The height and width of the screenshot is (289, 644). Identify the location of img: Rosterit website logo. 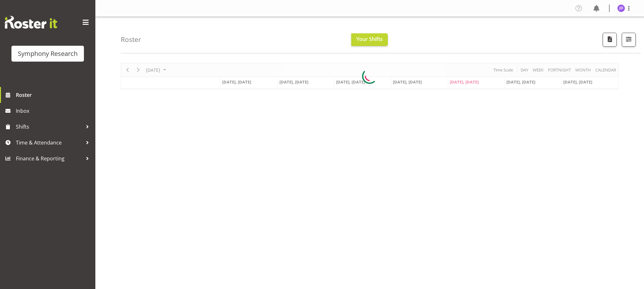
(31, 22).